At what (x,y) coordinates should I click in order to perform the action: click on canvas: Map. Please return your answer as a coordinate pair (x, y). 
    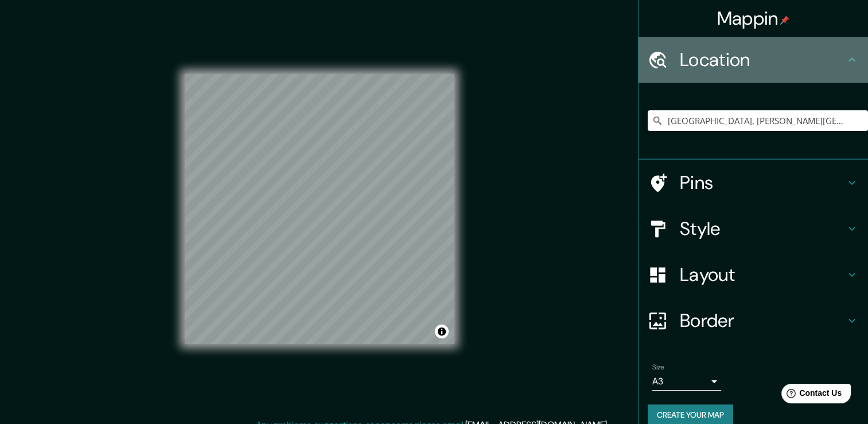
    Looking at the image, I should click on (319, 209).